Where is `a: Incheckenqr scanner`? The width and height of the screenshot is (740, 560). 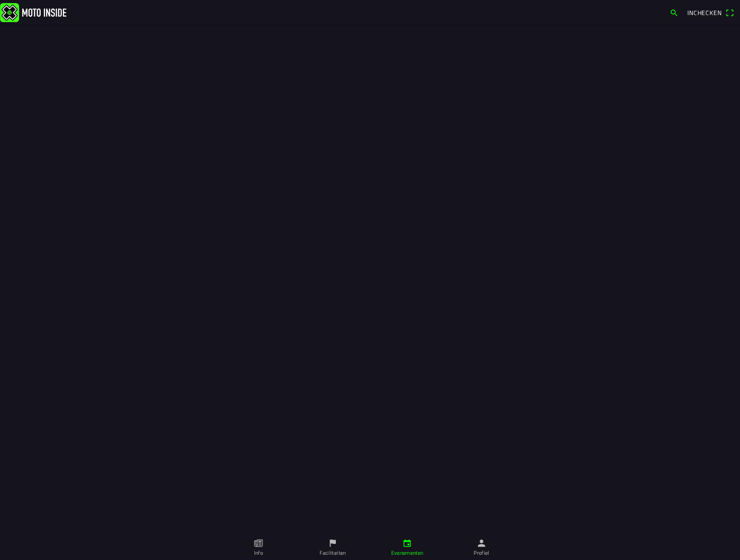 a: Incheckenqr scanner is located at coordinates (710, 13).